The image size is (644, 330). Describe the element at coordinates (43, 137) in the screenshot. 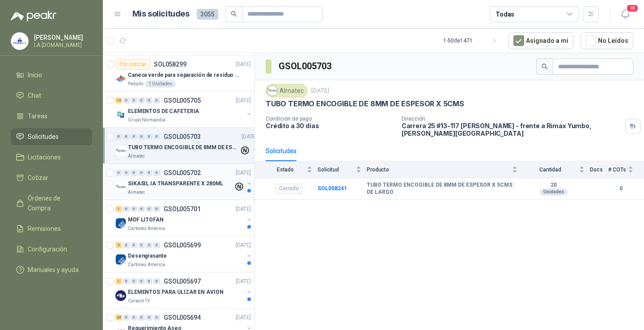

I see `span: Solicitudes` at that location.